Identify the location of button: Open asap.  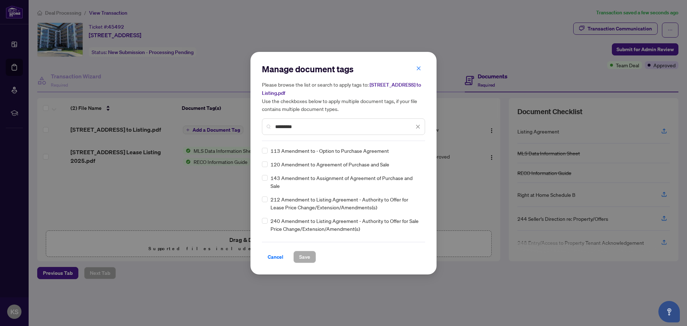
(669, 312).